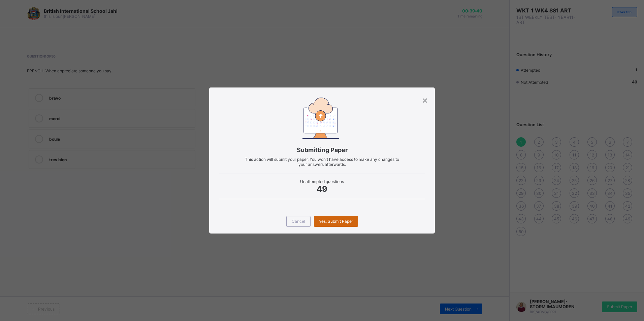  What do you see at coordinates (336, 221) in the screenshot?
I see `span: Yes, Submit Paper` at bounding box center [336, 221].